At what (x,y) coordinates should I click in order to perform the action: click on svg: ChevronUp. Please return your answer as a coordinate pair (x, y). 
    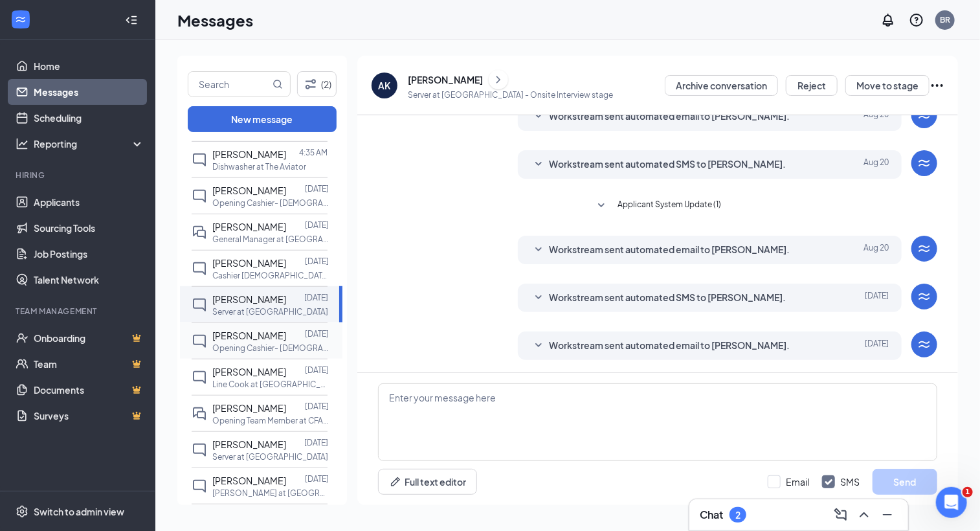
    Looking at the image, I should click on (864, 515).